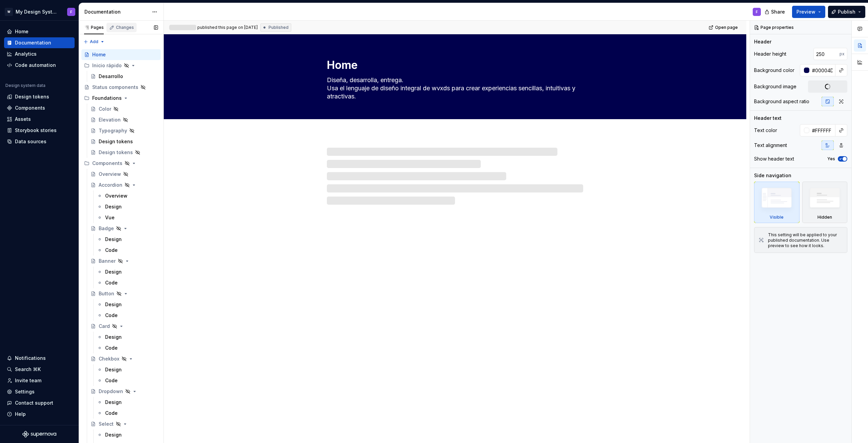 The width and height of the screenshot is (868, 443). Describe the element at coordinates (30, 358) in the screenshot. I see `div: Notifications` at that location.